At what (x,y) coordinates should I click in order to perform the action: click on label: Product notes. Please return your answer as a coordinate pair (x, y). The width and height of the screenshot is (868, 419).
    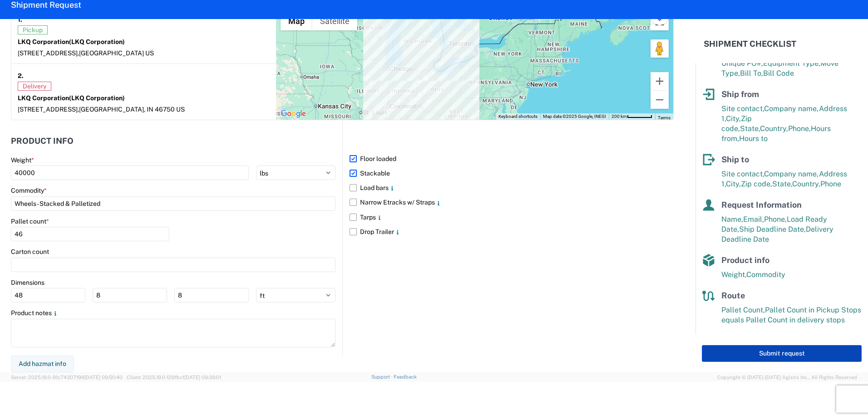
    Looking at the image, I should click on (35, 313).